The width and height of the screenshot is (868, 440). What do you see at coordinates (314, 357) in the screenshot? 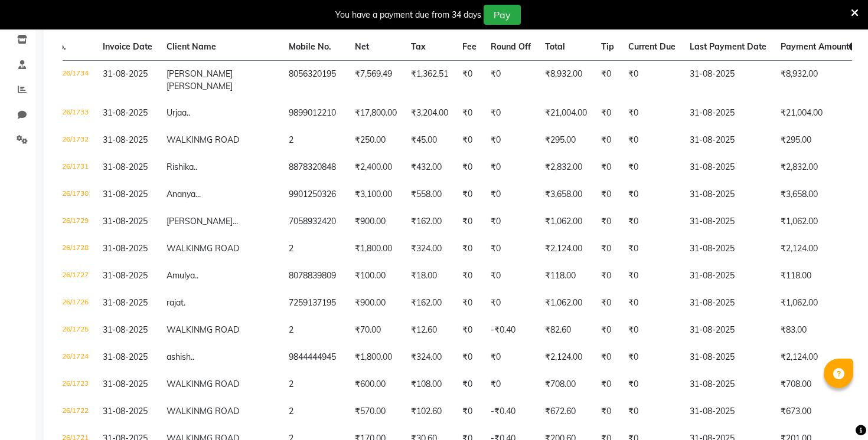
I see `td: 9844444945` at bounding box center [314, 357].